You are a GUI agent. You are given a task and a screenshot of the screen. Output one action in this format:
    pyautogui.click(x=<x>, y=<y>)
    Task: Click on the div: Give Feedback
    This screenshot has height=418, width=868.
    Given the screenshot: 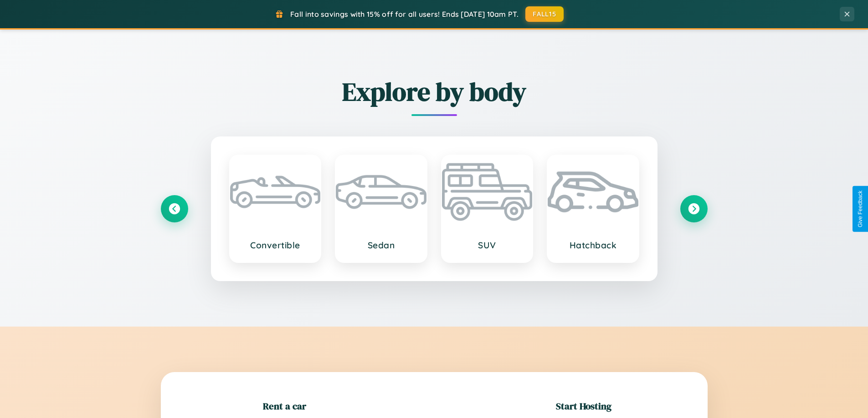 What is the action you would take?
    pyautogui.click(x=860, y=209)
    